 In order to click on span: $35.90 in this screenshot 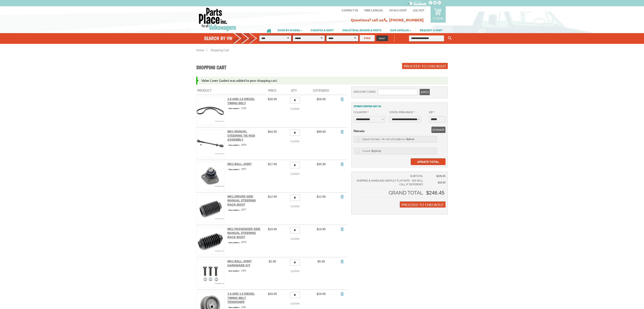, I will do `click(321, 164)`.